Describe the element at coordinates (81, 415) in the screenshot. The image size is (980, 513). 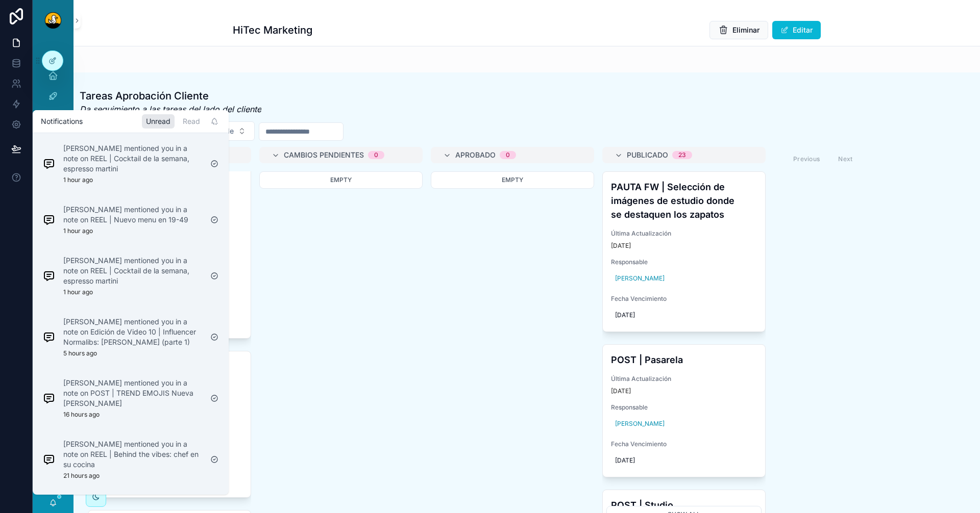
I see `p: 16 hours ago` at that location.